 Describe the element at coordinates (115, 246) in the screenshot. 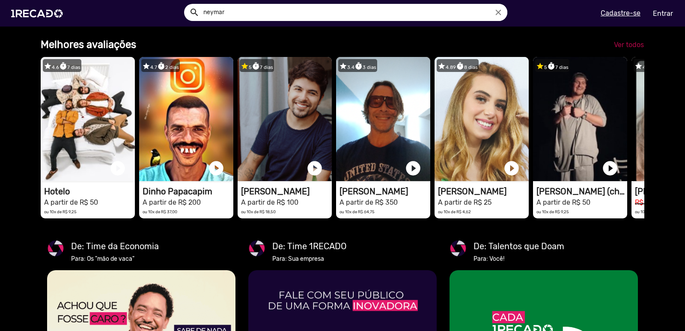

I see `mat-card-title: De: Time da Economia` at that location.